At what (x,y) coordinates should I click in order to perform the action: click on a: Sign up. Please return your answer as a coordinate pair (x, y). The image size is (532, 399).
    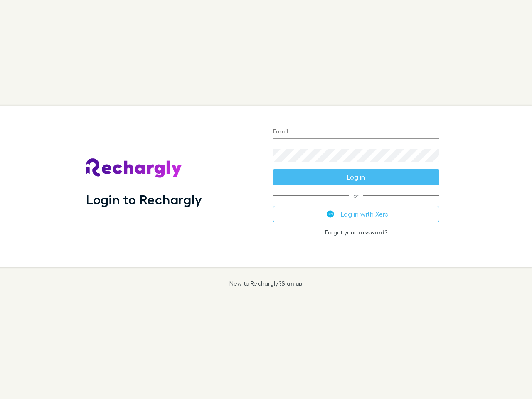
    Looking at the image, I should click on (292, 283).